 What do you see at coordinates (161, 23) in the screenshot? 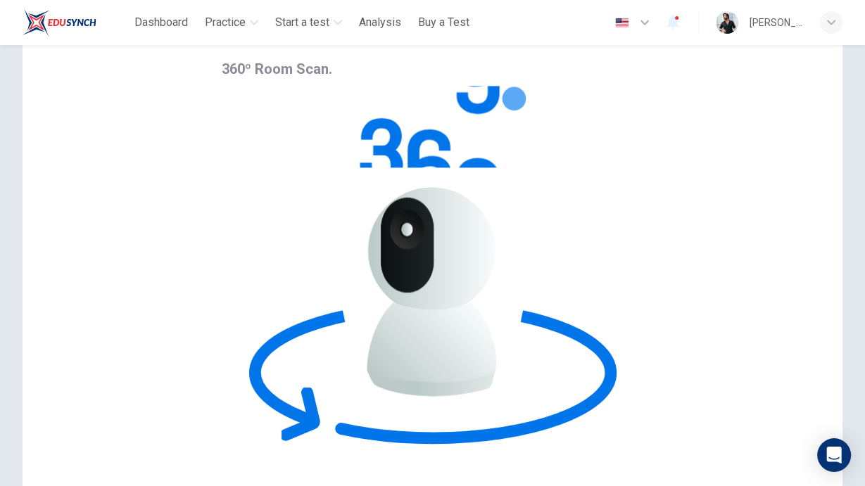
I see `button: Dashboard` at bounding box center [161, 23].